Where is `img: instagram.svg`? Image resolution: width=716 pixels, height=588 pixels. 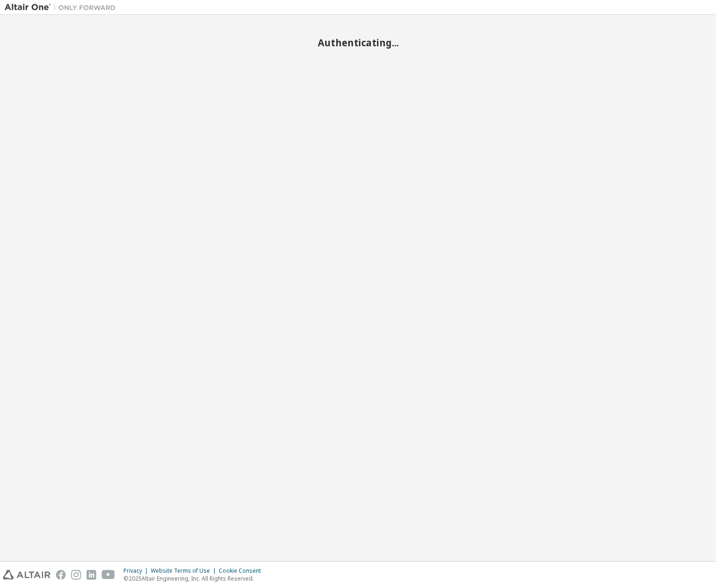 img: instagram.svg is located at coordinates (76, 574).